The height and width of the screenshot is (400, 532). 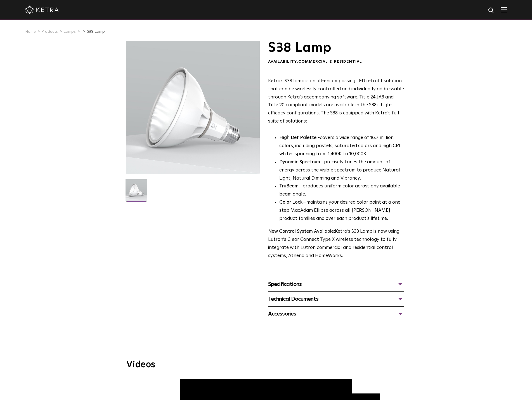 I want to click on strong: New Control System Available:, so click(x=301, y=231).